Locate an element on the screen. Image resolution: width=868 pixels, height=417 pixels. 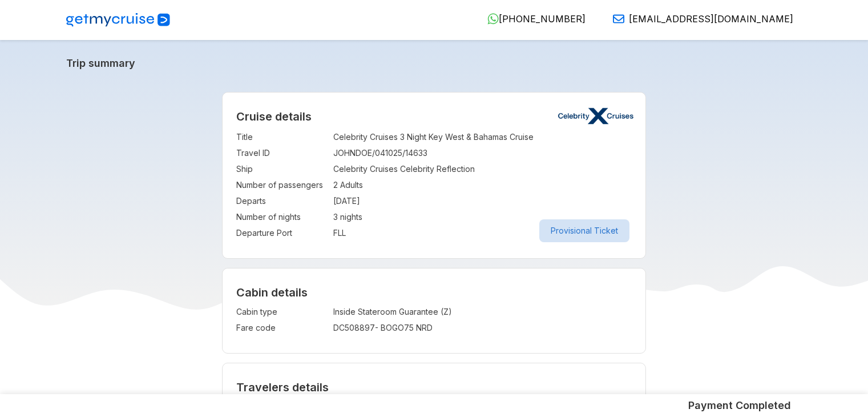
td: Celebrity Cruises Celebrity Reflection is located at coordinates (483, 169).